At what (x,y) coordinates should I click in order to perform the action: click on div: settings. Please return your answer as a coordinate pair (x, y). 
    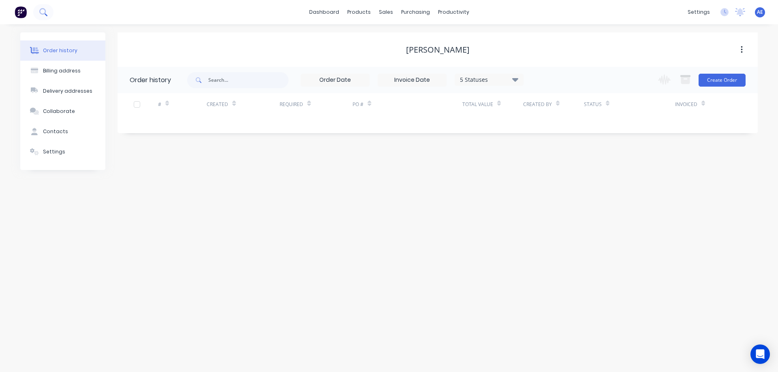
    Looking at the image, I should click on (698, 12).